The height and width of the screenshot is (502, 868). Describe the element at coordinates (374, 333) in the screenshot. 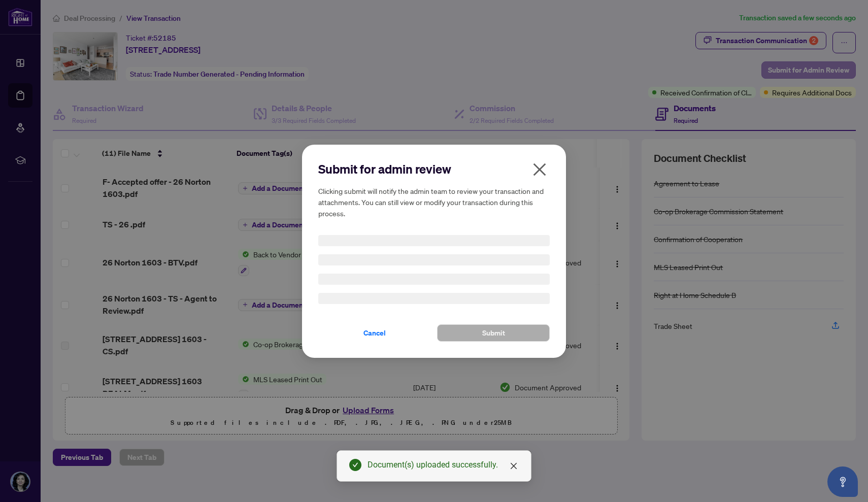

I see `button: Cancel` at that location.